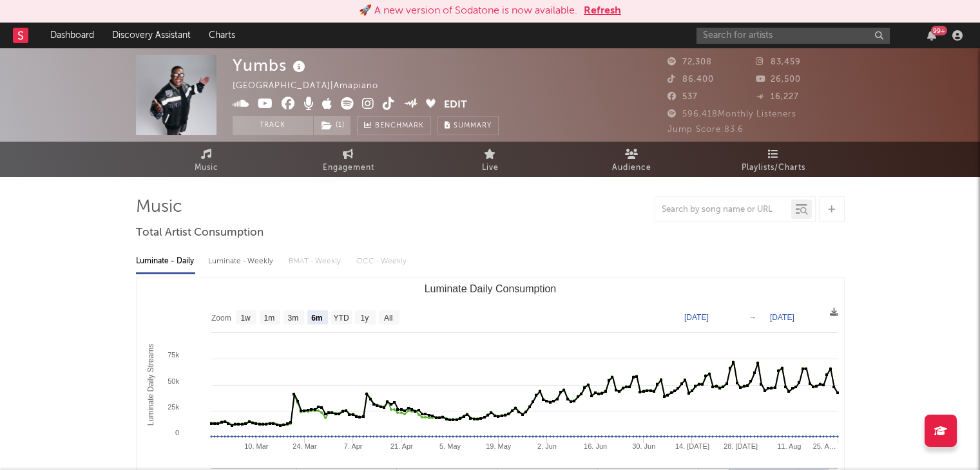  I want to click on div: Luminate - Weekly, so click(242, 261).